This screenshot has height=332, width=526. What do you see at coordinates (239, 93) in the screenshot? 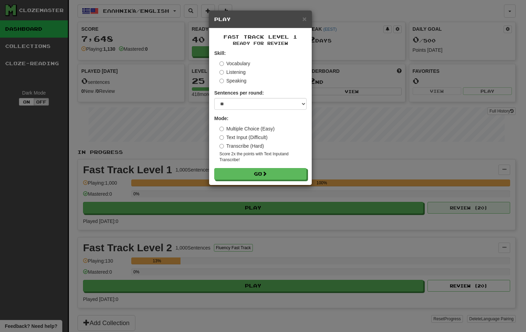
I see `label: Sentences per round:` at bounding box center [239, 93].